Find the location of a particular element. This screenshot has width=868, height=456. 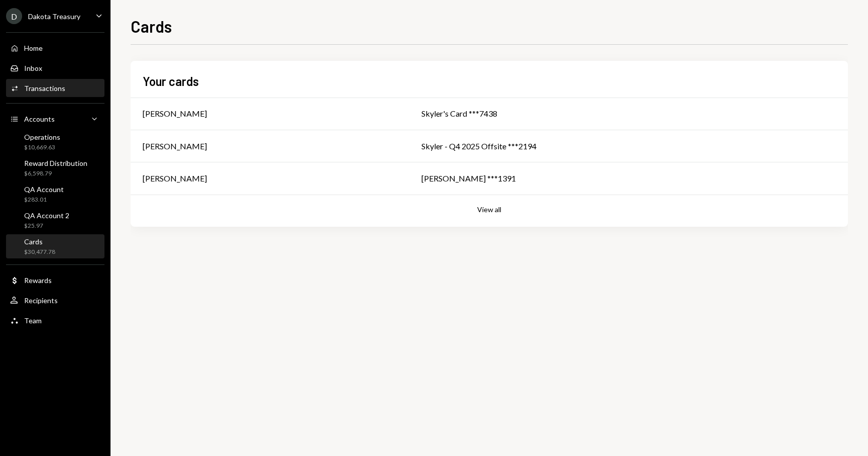

a: Cards$30,477.78 is located at coordinates (55, 246).